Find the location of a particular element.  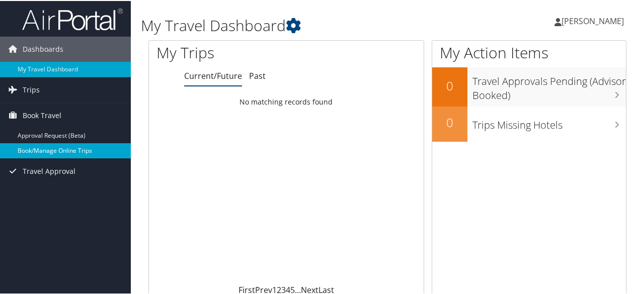

a: Past is located at coordinates (257, 75).